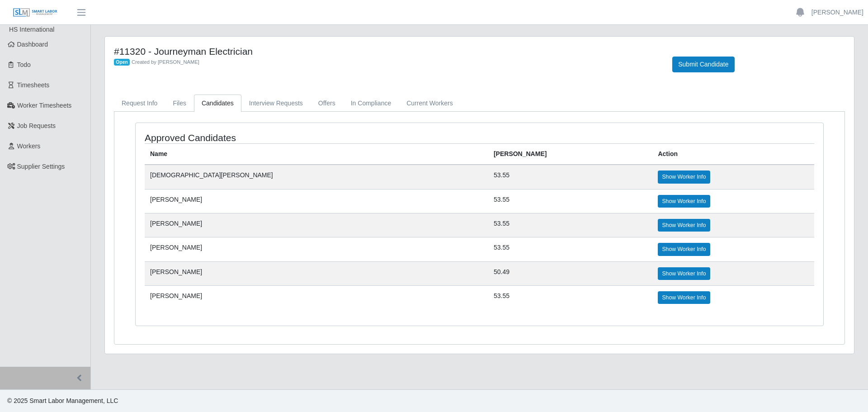  Describe the element at coordinates (34, 85) in the screenshot. I see `span: Timesheets` at that location.